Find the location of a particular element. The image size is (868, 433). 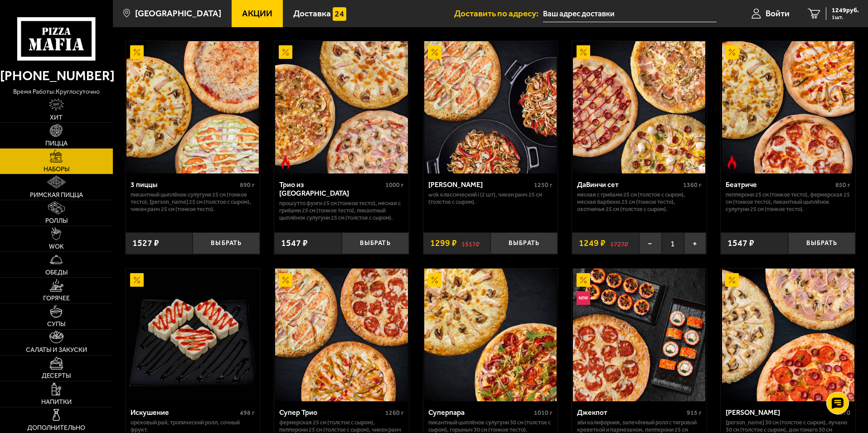

span: 1527 ₽ is located at coordinates (145, 243).